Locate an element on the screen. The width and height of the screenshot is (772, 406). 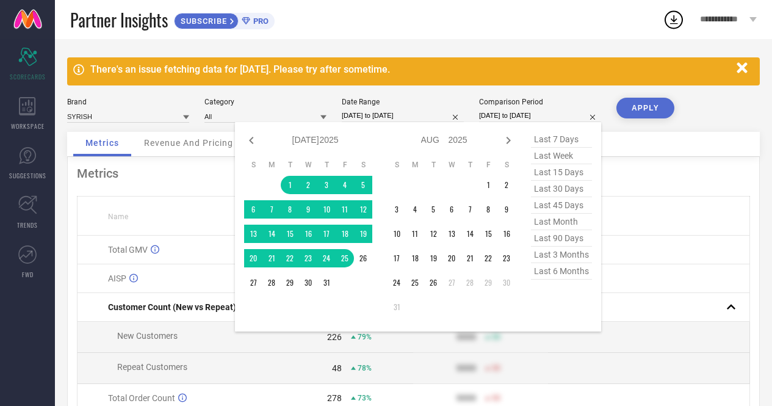
span: last 15 days is located at coordinates (562, 172).